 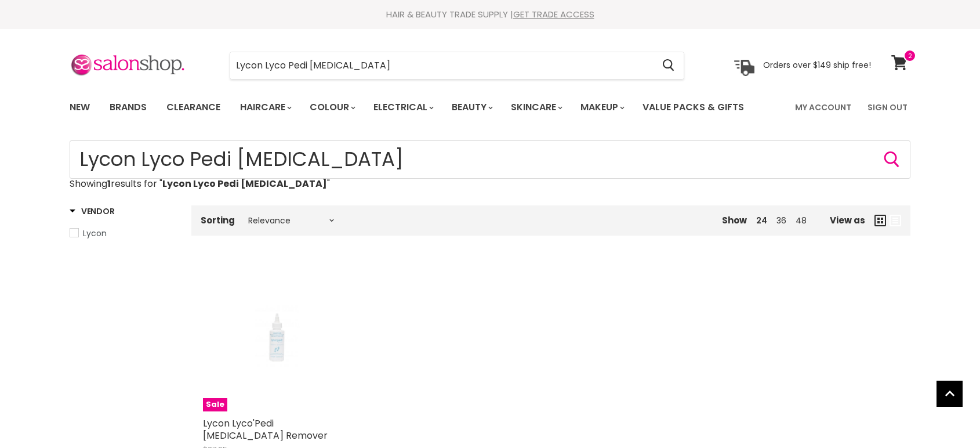 I want to click on strong: 1, so click(x=109, y=183).